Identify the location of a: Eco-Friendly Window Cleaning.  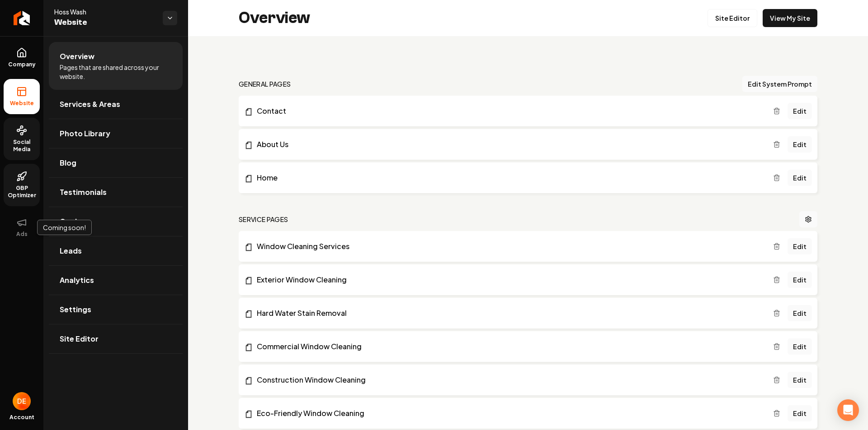
(508, 414).